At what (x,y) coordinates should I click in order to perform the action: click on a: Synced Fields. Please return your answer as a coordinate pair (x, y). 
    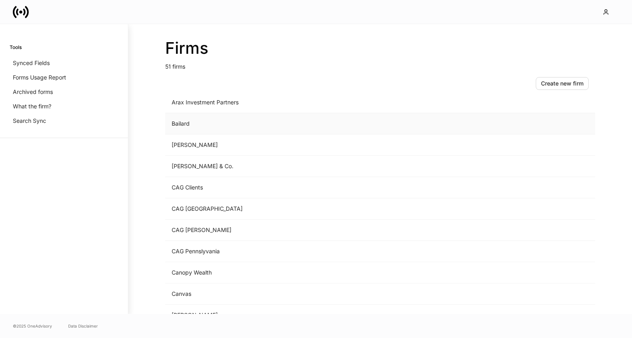
    Looking at the image, I should click on (64, 63).